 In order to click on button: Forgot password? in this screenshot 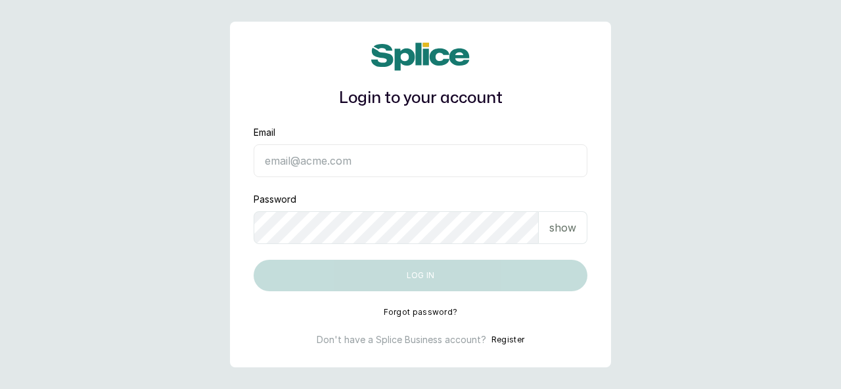, I will do `click(420, 313)`.